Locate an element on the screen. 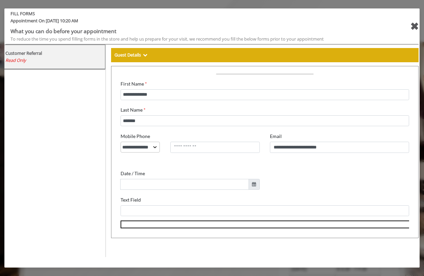 The image size is (424, 276). label: First Name is located at coordinates (19, 14).